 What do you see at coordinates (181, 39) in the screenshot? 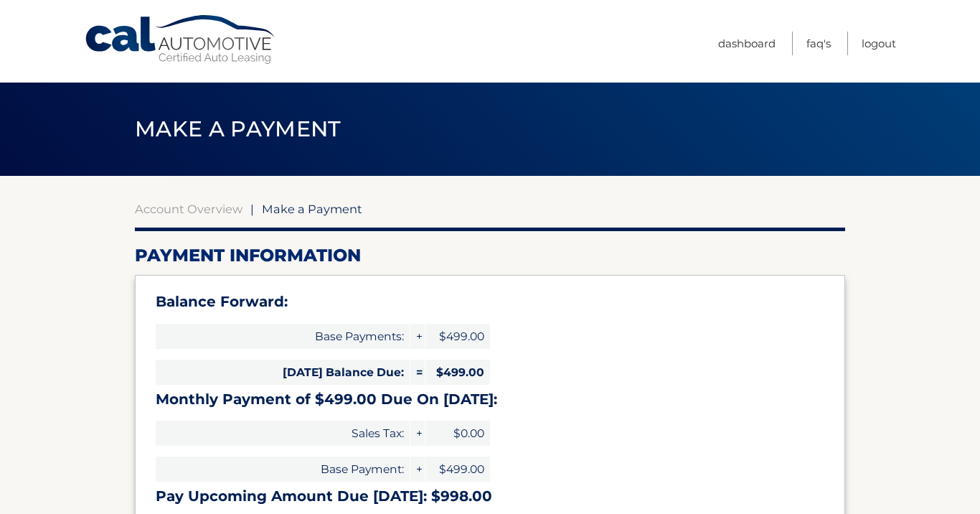
I see `a: Cal Automotive` at bounding box center [181, 39].